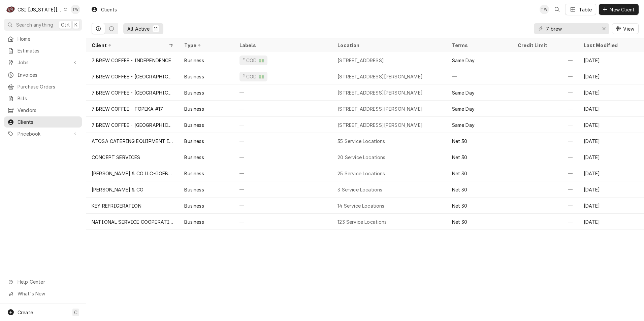 The width and height of the screenshot is (644, 321). Describe the element at coordinates (43, 63) in the screenshot. I see `a: Go to Jobs` at that location.